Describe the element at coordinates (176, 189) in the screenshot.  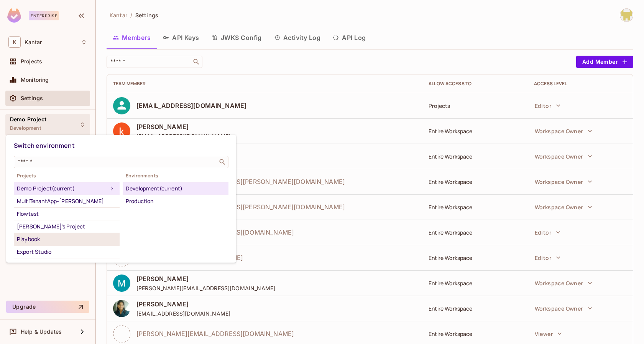
I see `div: Development (current)` at that location.